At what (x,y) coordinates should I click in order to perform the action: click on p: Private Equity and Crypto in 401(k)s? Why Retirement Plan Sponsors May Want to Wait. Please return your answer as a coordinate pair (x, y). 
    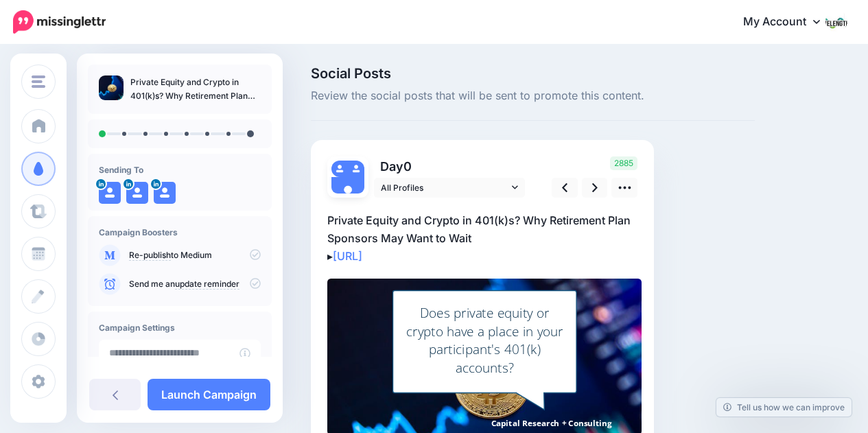
    Looking at the image, I should click on (195, 89).